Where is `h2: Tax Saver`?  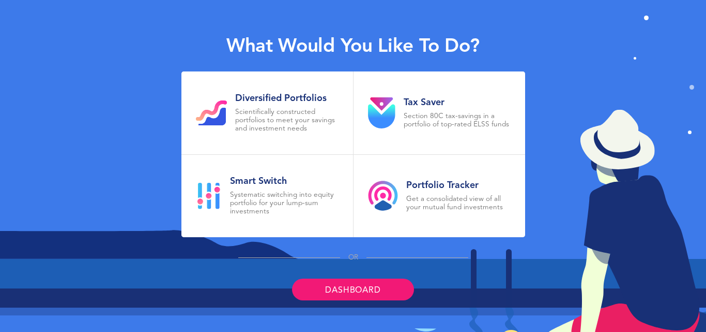 h2: Tax Saver is located at coordinates (457, 102).